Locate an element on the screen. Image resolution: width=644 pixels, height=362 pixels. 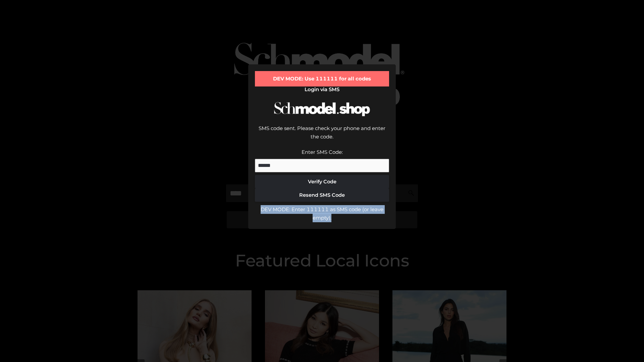
div: SMS code sent. Please check your phone and enter the code. is located at coordinates (322, 136).